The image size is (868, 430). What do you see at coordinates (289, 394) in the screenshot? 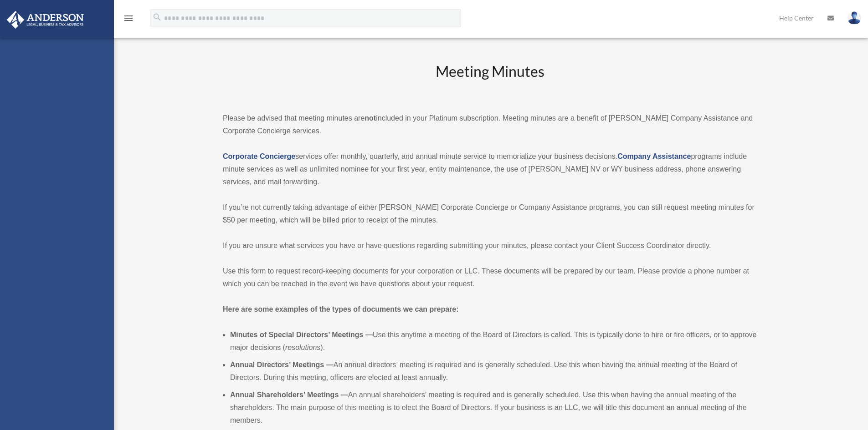
I see `b: Annual Shareholders’ Meetings —` at bounding box center [289, 394].